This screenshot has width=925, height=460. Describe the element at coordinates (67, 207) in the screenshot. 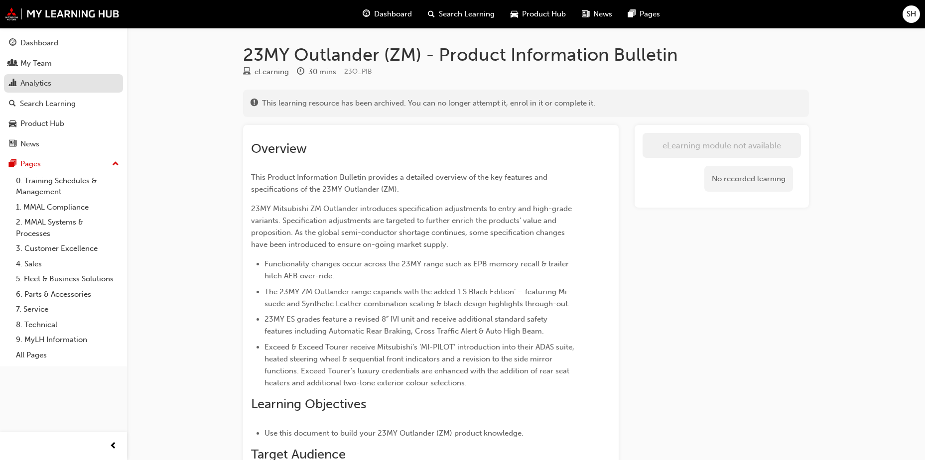

I see `a: 1. MMAL Compliance` at that location.